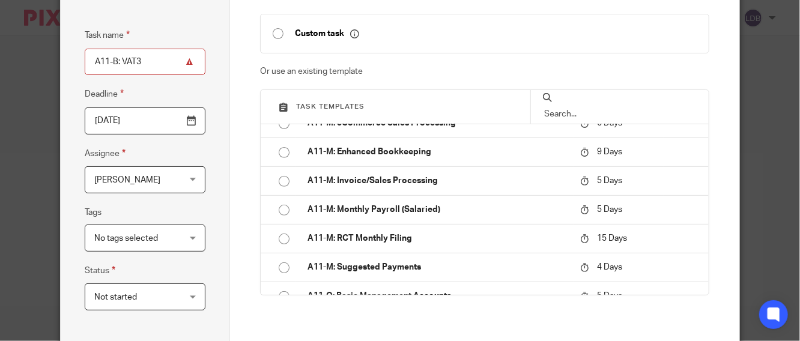 This screenshot has width=800, height=341. Describe the element at coordinates (438, 152) in the screenshot. I see `p: A11-M: Enhanced Bookkeeping` at that location.